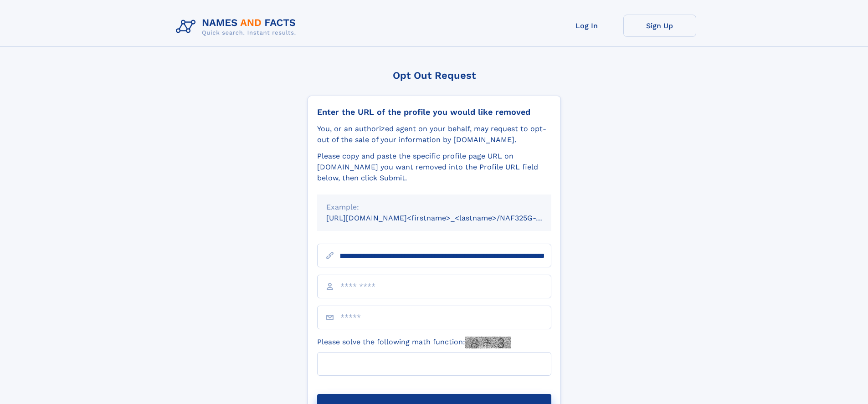 The height and width of the screenshot is (404, 868). I want to click on div: Example:, so click(434, 208).